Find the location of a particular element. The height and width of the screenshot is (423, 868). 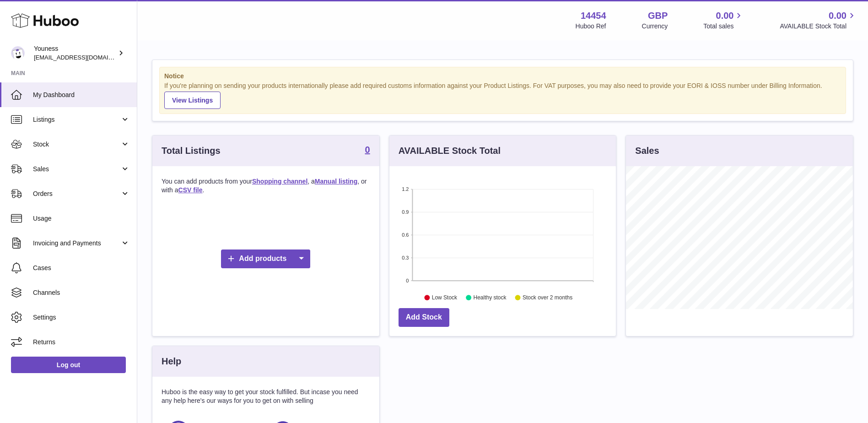

span: Cases is located at coordinates (81, 268).